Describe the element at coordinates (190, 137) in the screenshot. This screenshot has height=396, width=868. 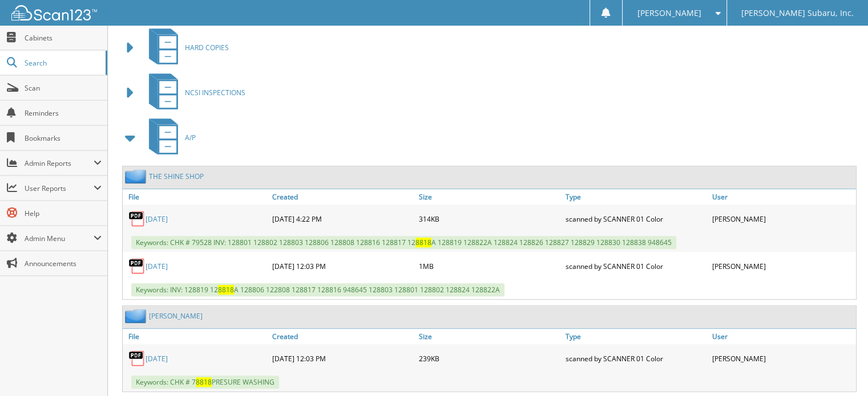
I see `span: A/P` at that location.